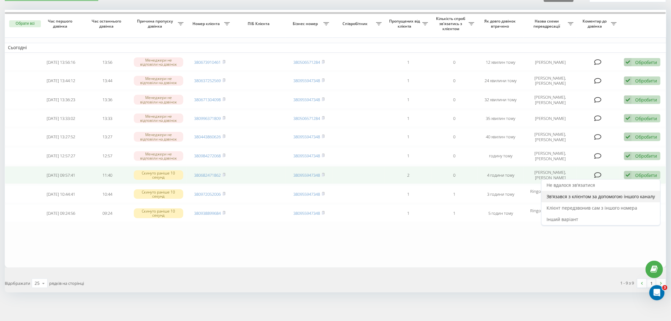  What do you see at coordinates (596, 23) in the screenshot?
I see `span: Коментар до дзвінка` at bounding box center [596, 23].